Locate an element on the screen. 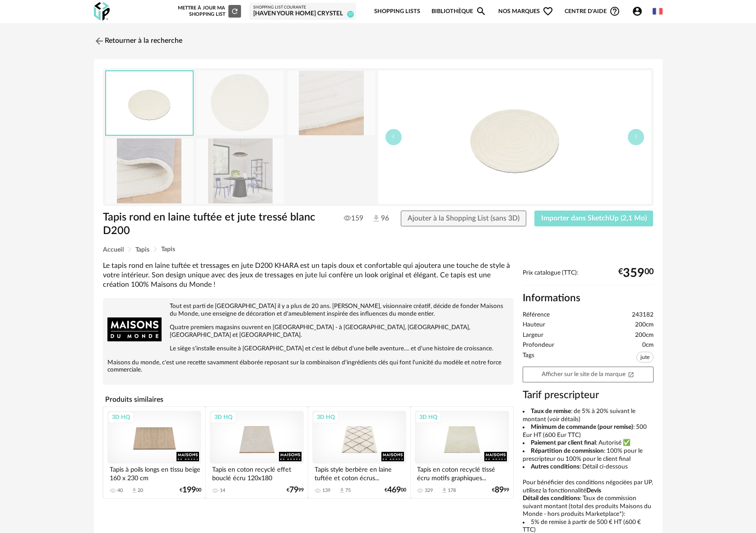  img: fr is located at coordinates (658, 11).